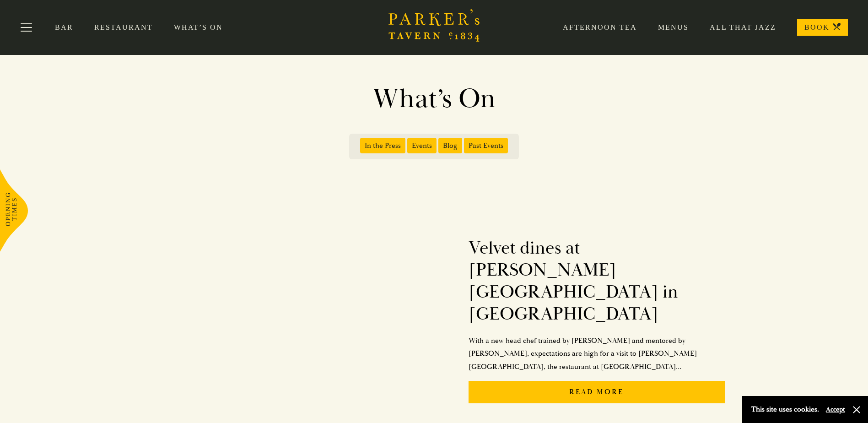  I want to click on span: Past Events, so click(486, 146).